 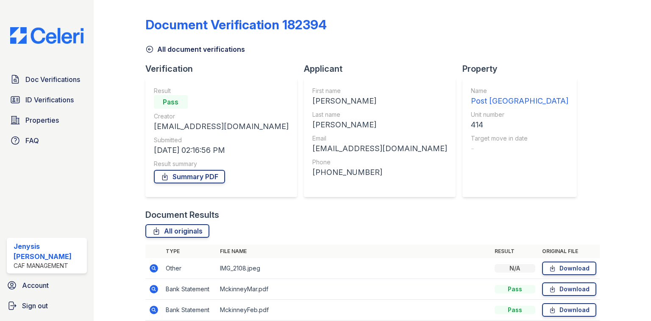 What do you see at coordinates (520, 114) in the screenshot?
I see `div: Unit number` at bounding box center [520, 114].